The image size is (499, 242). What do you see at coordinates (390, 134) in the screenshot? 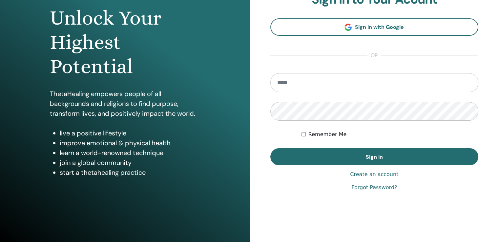
I see `div: Keep me authenticated indefinitely or until I manually logout` at bounding box center [390, 134].